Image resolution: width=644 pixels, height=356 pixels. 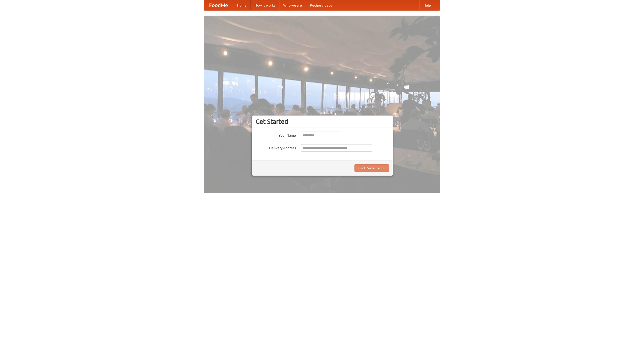 I want to click on a: Who we are, so click(x=293, y=5).